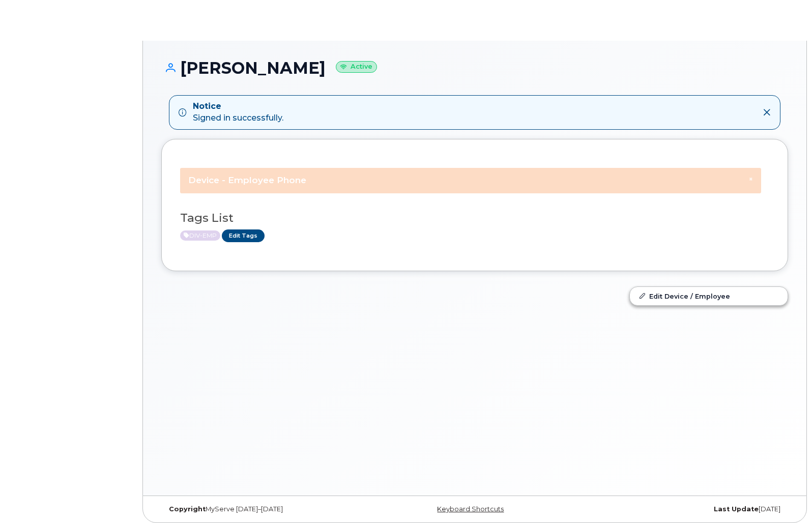 This screenshot has width=812, height=523. Describe the element at coordinates (736, 509) in the screenshot. I see `strong: Last Update` at that location.